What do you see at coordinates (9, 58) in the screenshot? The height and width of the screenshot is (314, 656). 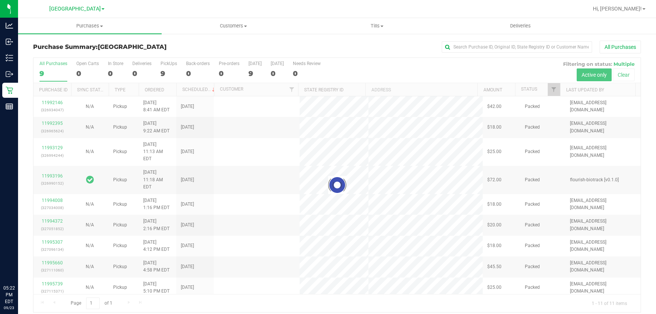 I see `inline-svg: Inventory` at bounding box center [9, 58].